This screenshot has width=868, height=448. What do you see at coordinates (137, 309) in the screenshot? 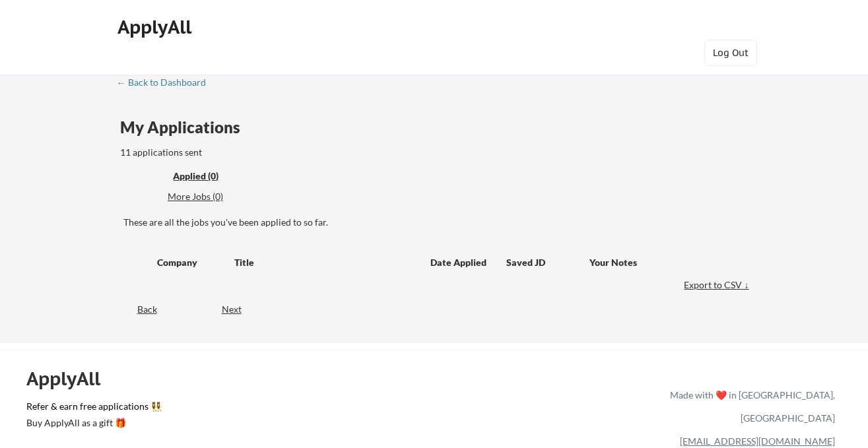
I see `div: Back` at bounding box center [137, 309].